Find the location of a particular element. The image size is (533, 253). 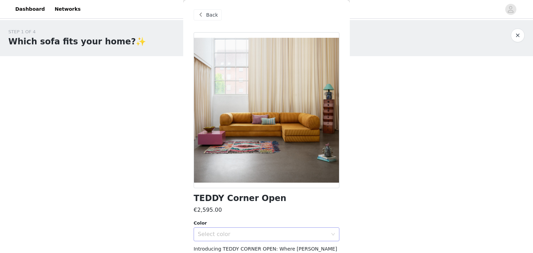

div: Color is located at coordinates (267, 224).